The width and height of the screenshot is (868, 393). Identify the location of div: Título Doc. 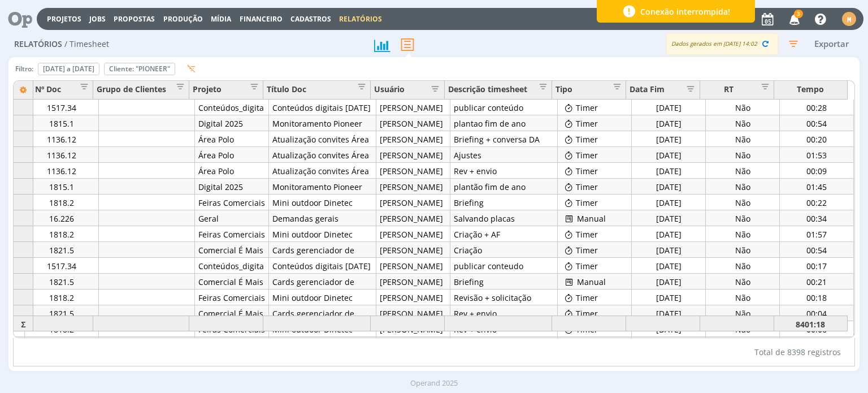
(317, 90).